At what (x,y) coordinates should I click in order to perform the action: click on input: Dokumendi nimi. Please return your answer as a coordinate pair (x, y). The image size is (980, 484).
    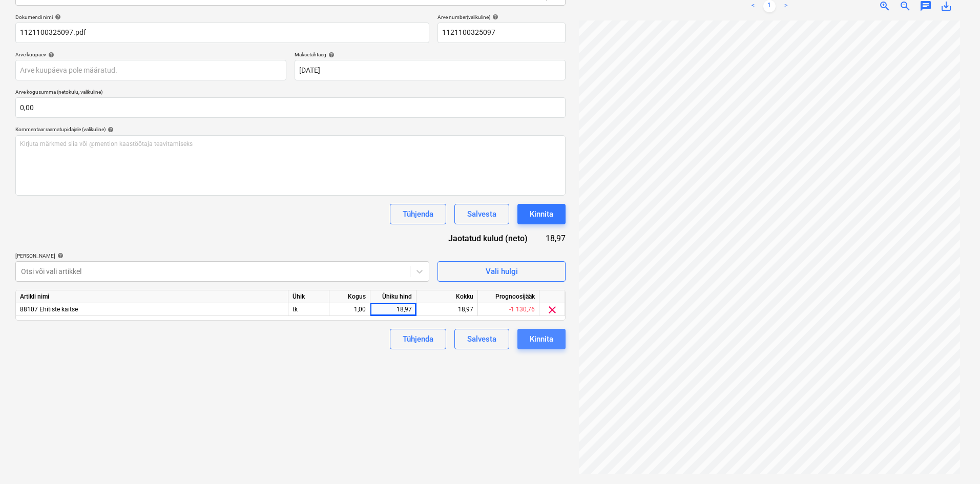
    Looking at the image, I should click on (222, 33).